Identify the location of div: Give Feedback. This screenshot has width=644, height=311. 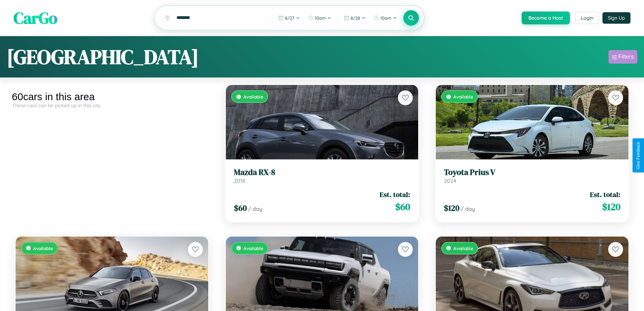
(638, 155).